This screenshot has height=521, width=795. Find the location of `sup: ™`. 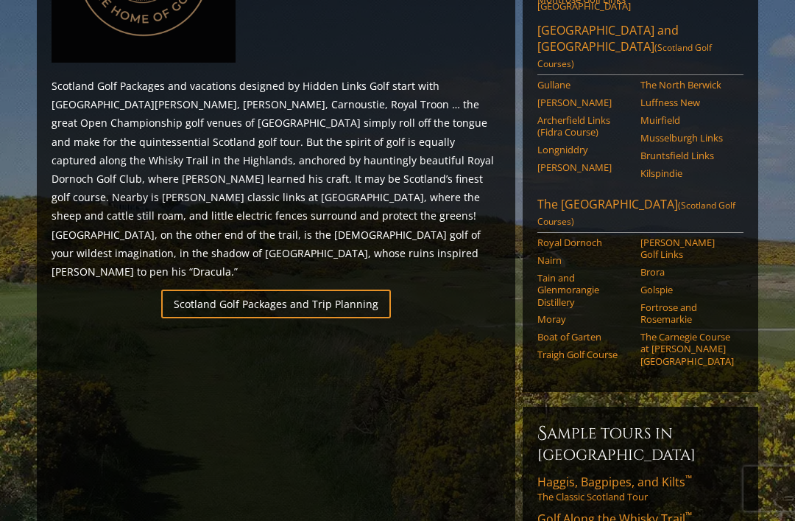

sup: ™ is located at coordinates (689, 478).